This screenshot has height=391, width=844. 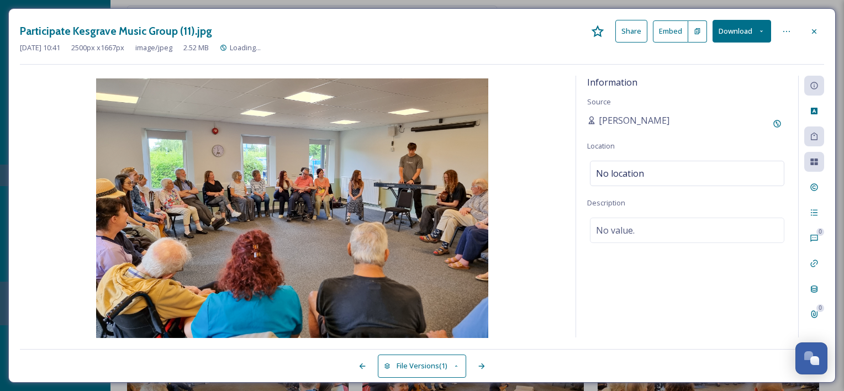 What do you see at coordinates (812, 359) in the screenshot?
I see `button: Open Chat` at bounding box center [812, 359].